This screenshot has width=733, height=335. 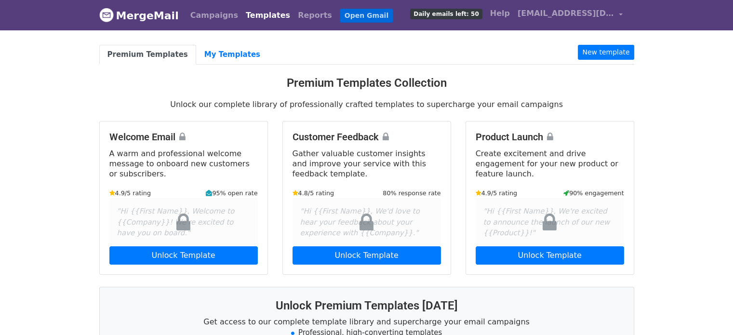 I want to click on a: Daily emails left: 50, so click(x=446, y=14).